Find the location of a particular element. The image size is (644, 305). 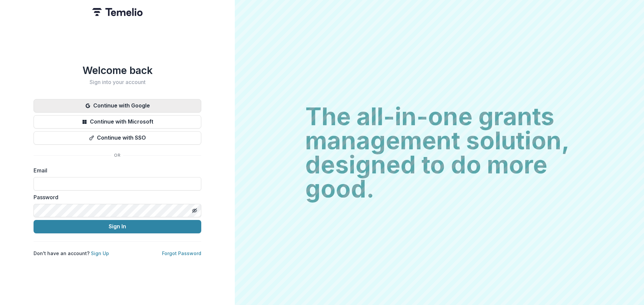

a: Sign Up is located at coordinates (100, 253).